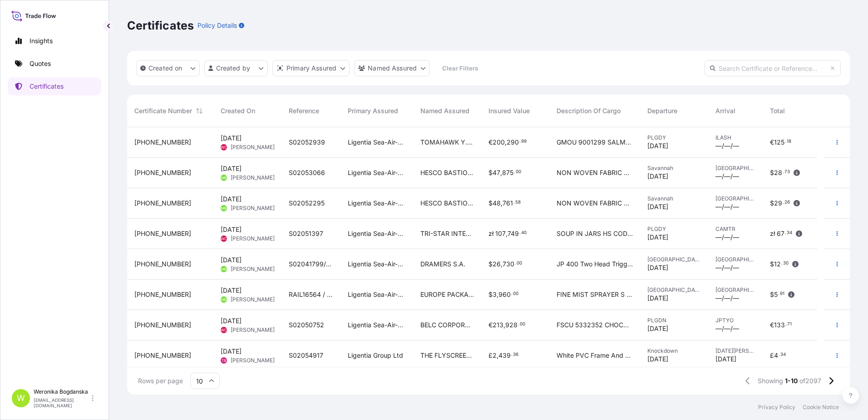 This screenshot has width=868, height=420. Describe the element at coordinates (307, 173) in the screenshot. I see `span: S02053066` at that location.